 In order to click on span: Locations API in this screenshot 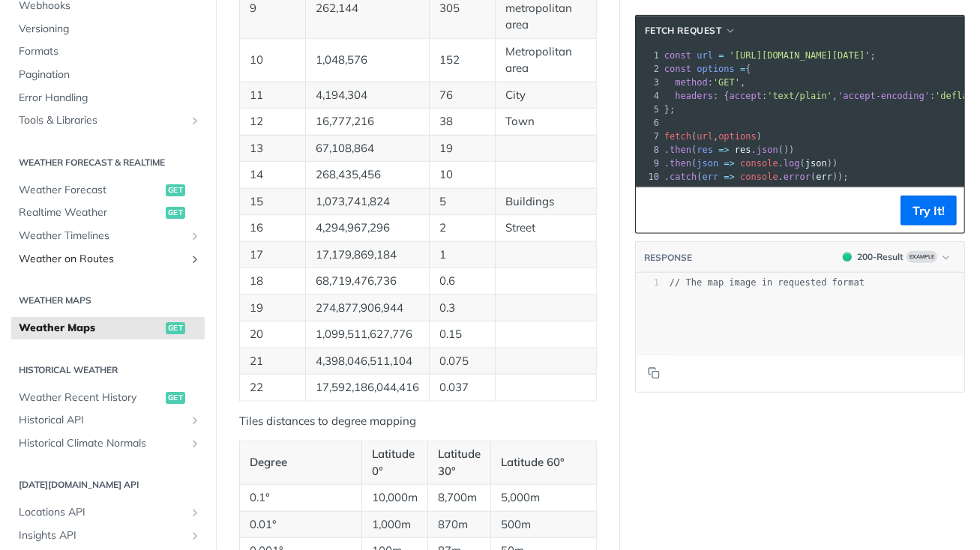, I will do `click(102, 513)`.